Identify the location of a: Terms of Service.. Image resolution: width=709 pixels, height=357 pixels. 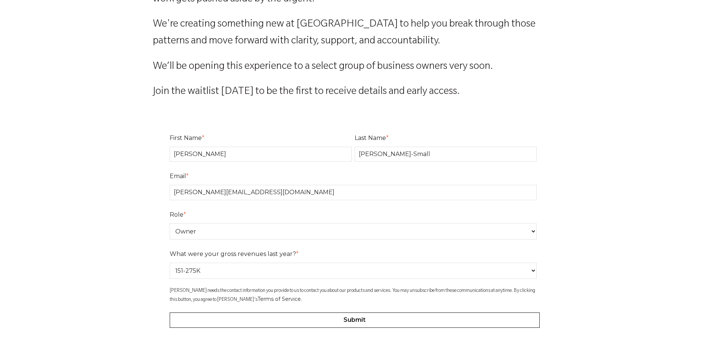
(280, 299).